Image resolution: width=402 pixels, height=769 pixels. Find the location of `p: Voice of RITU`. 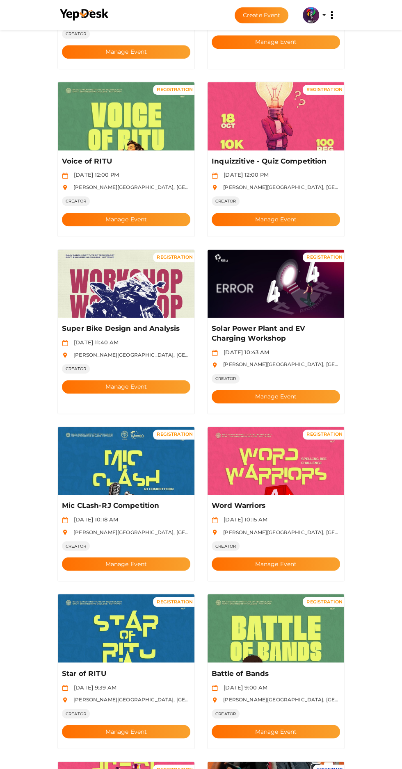

p: Voice of RITU is located at coordinates (125, 161).